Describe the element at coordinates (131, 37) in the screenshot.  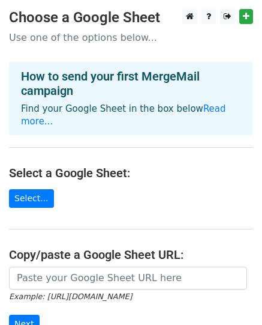
I see `p: Use one of the options below...` at that location.